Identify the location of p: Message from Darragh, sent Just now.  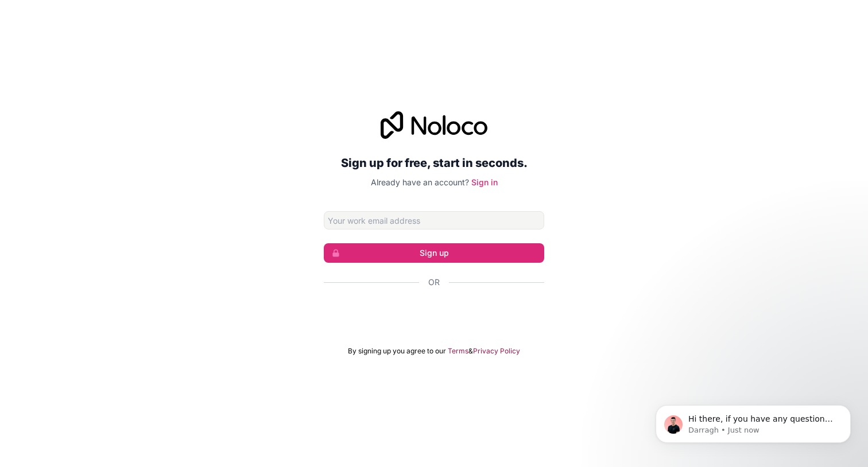
(124, 49).